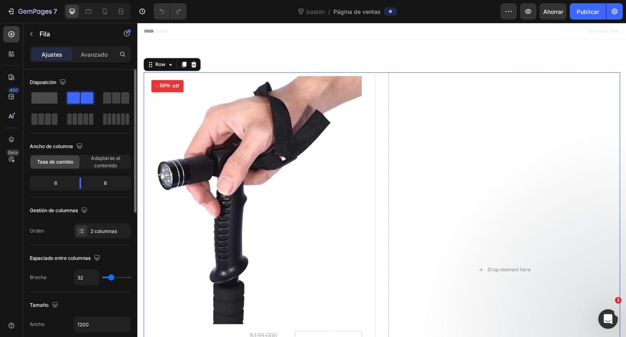 Image resolution: width=626 pixels, height=337 pixels. I want to click on font: 450, so click(13, 90).